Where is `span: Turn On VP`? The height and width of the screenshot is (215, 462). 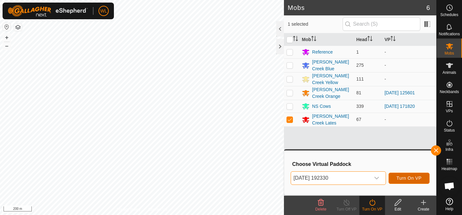
span: Turn On VP is located at coordinates (409, 178).